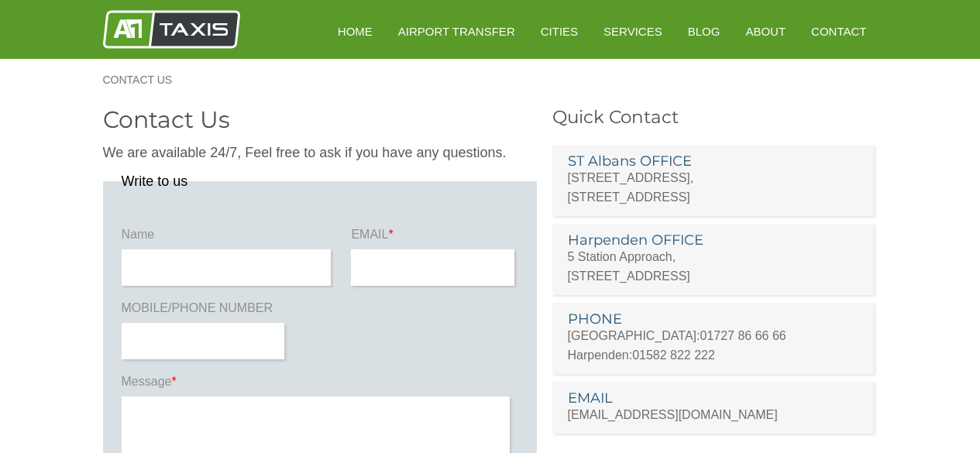 This screenshot has height=453, width=980. Describe the element at coordinates (320, 120) in the screenshot. I see `h2: Contact Us` at that location.